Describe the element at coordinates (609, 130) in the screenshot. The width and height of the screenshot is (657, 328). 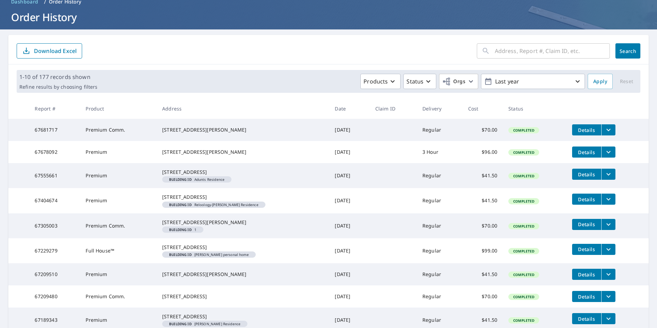
I see `button: filesDropdownBtn-67681717` at that location.